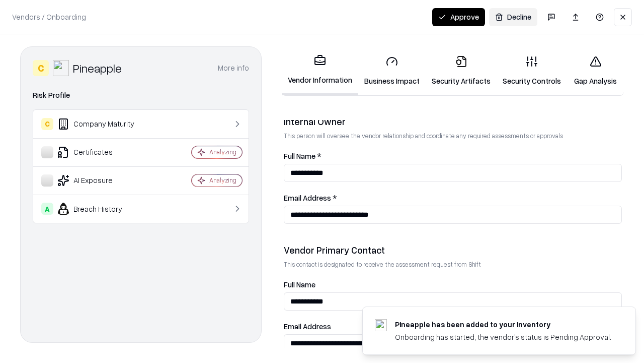 This screenshot has width=644, height=363. I want to click on p: This contact is designated to receive the assessment request from Shift, so click(453, 264).